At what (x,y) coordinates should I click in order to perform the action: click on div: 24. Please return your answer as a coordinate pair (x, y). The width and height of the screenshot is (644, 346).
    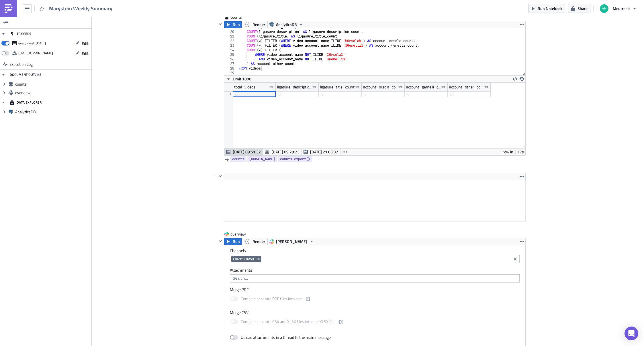
    Looking at the image, I should click on (231, 50).